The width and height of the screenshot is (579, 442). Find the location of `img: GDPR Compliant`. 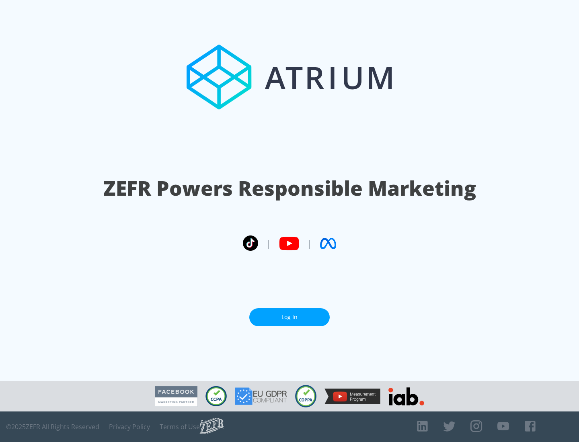

img: GDPR Compliant is located at coordinates (261, 397).